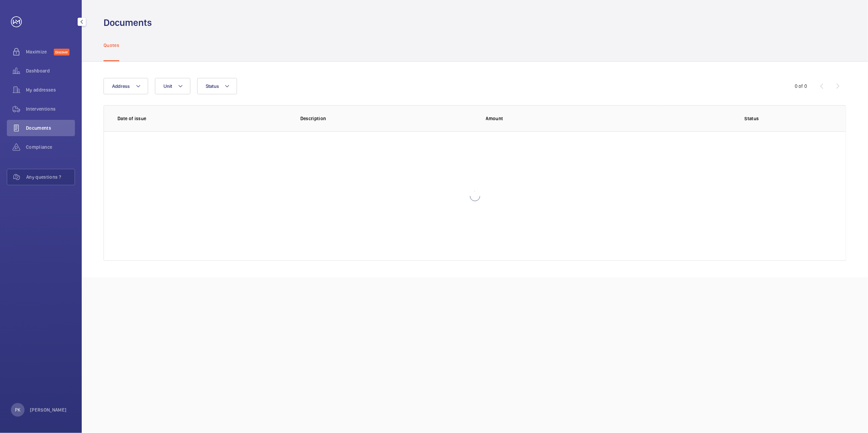 The height and width of the screenshot is (433, 868). Describe the element at coordinates (387, 119) in the screenshot. I see `p: Description` at that location.